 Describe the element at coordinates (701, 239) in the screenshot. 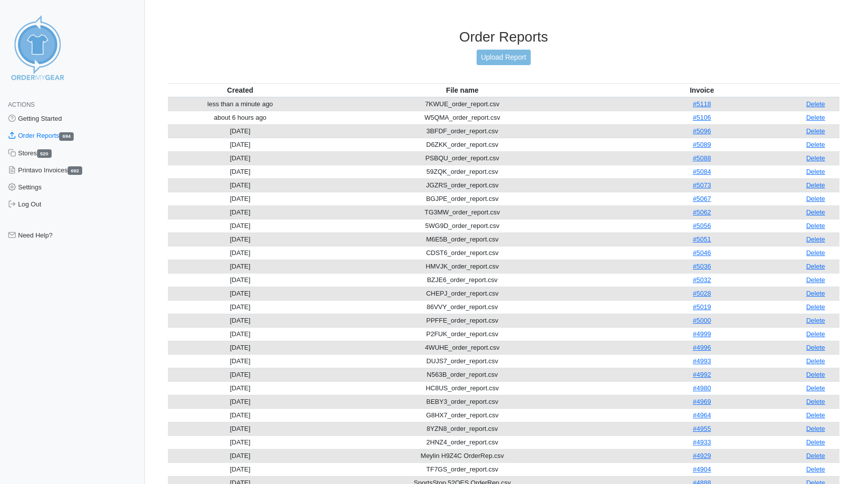

I see `a: #5051` at that location.